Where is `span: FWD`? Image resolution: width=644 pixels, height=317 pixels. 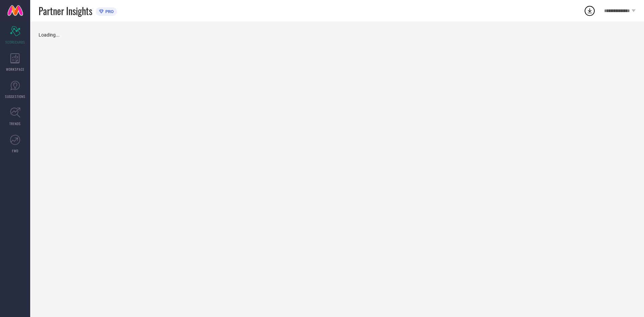
span: FWD is located at coordinates (15, 150).